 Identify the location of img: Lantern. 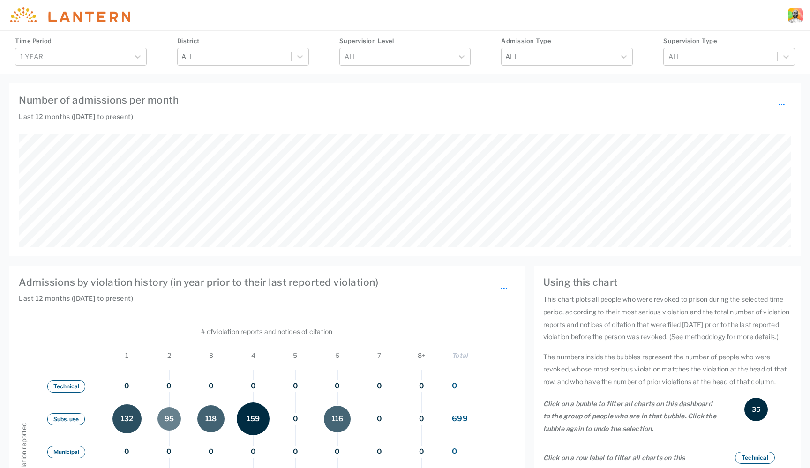
(69, 15).